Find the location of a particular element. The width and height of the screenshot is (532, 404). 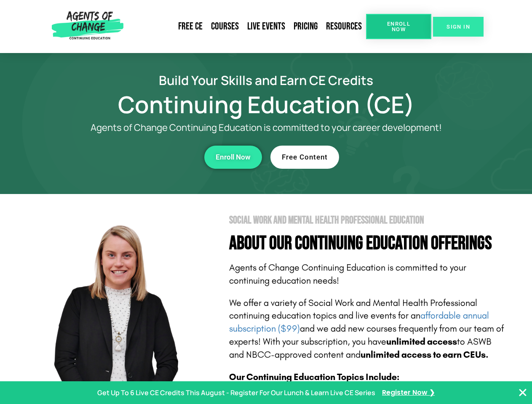

h2: Social Work and Mental Health Professional Education is located at coordinates (368, 220).